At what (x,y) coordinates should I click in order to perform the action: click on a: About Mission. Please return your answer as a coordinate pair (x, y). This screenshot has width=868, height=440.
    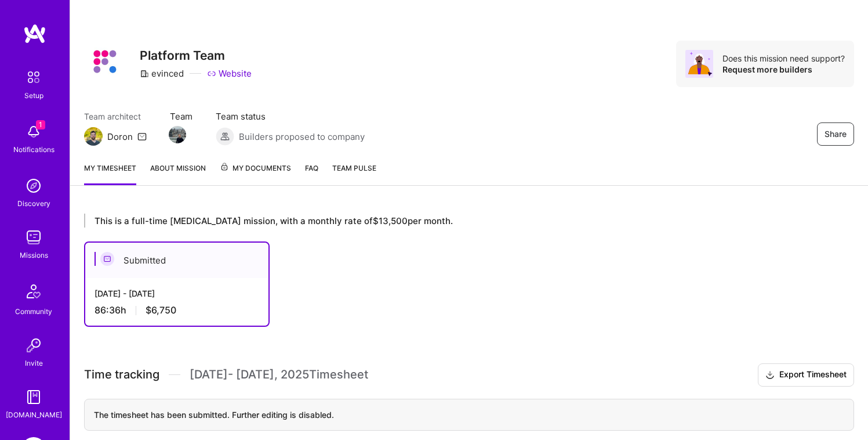
    Looking at the image, I should click on (178, 173).